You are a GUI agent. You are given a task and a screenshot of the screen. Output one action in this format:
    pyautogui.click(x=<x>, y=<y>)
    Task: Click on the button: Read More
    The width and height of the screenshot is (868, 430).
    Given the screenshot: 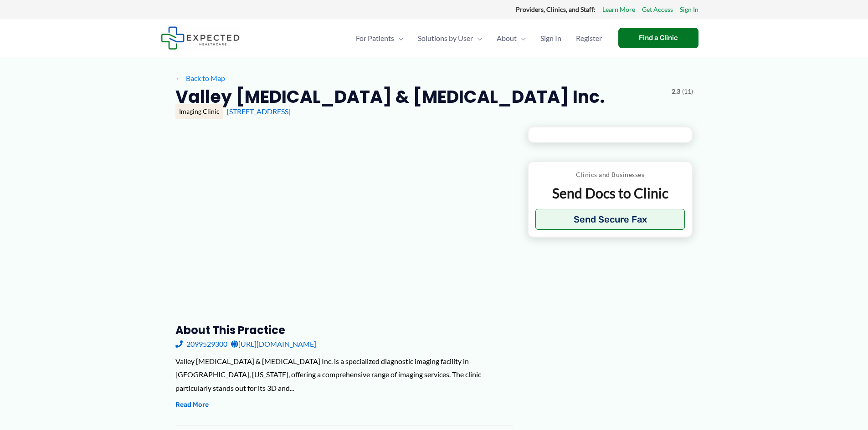 What is the action you would take?
    pyautogui.click(x=192, y=405)
    